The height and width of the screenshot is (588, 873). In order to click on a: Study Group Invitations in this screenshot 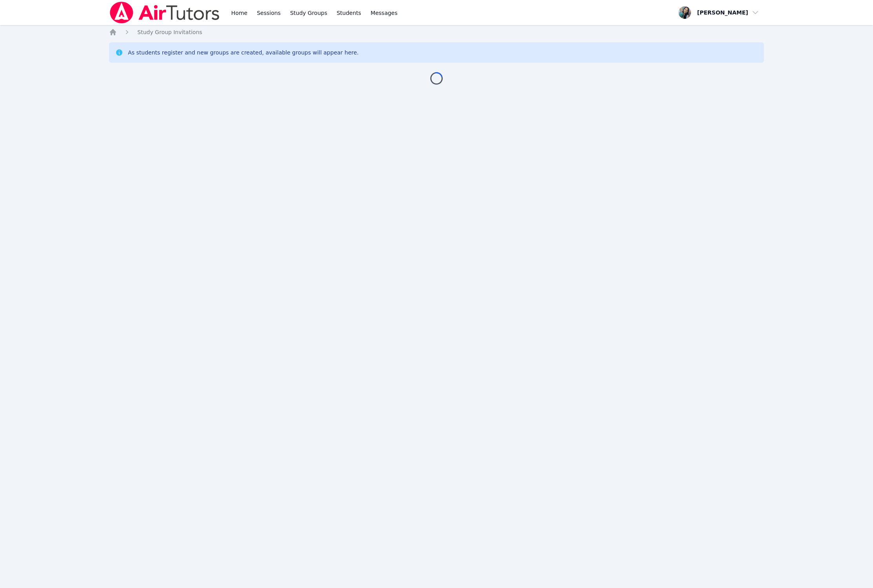, I will do `click(170, 32)`.